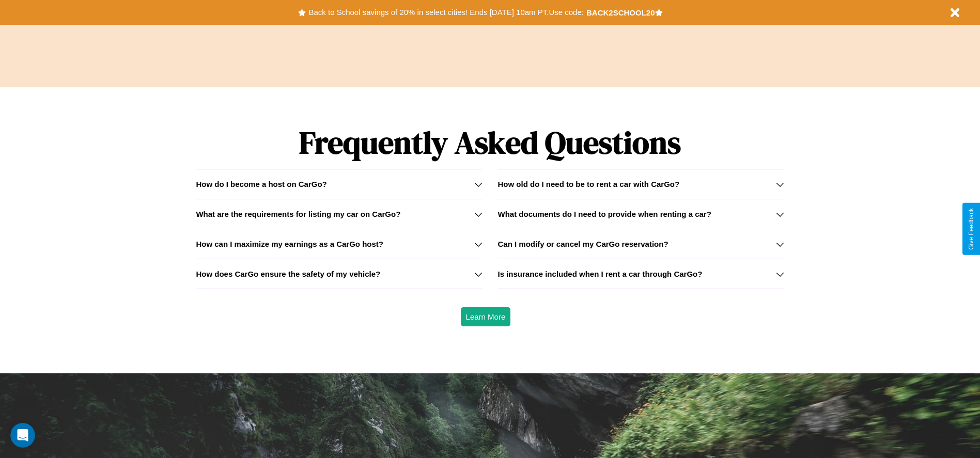 This screenshot has width=980, height=458. I want to click on h3: Is insurance included when I rent a car through CarGo?, so click(600, 274).